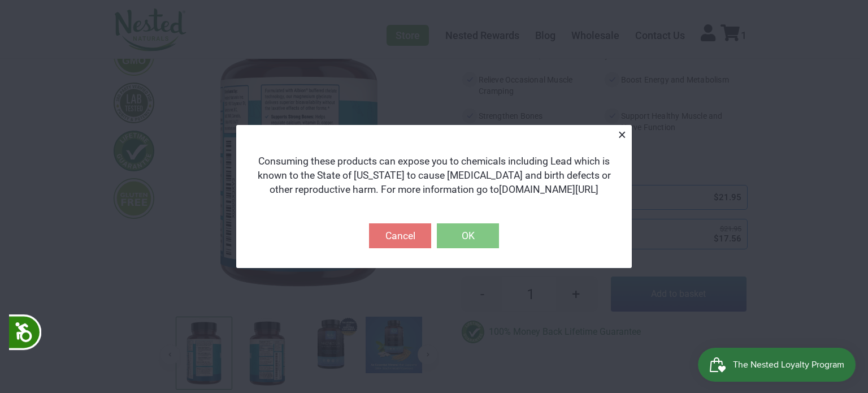 The height and width of the screenshot is (393, 868). I want to click on span: The Nested Loyalty Program, so click(91, 17).